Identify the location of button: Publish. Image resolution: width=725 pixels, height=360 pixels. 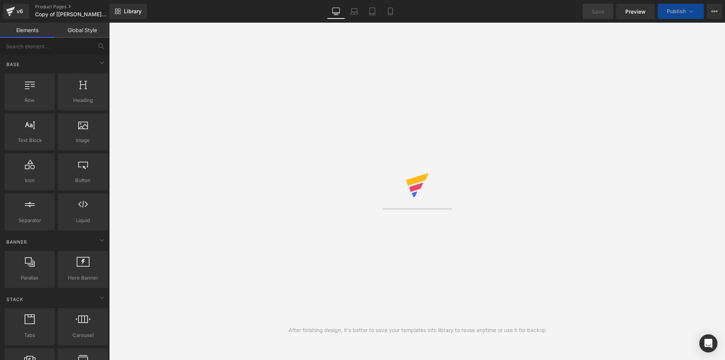
(681, 11).